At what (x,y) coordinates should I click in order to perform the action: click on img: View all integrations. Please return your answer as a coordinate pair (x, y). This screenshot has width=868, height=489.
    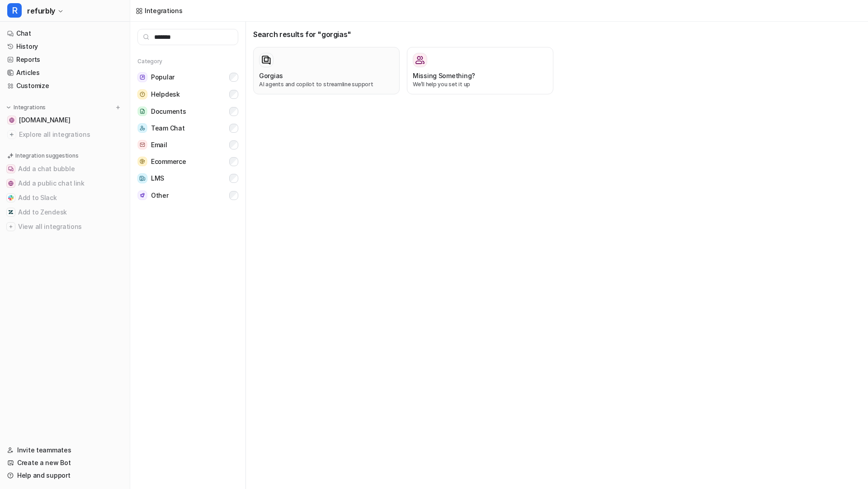
    Looking at the image, I should click on (11, 227).